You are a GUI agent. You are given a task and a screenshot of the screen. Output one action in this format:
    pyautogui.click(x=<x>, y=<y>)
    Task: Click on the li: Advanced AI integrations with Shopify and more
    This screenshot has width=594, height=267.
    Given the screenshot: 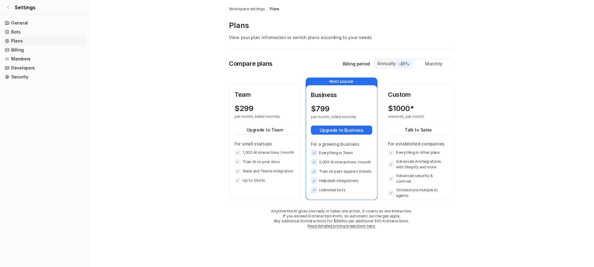 What is the action you would take?
    pyautogui.click(x=419, y=164)
    